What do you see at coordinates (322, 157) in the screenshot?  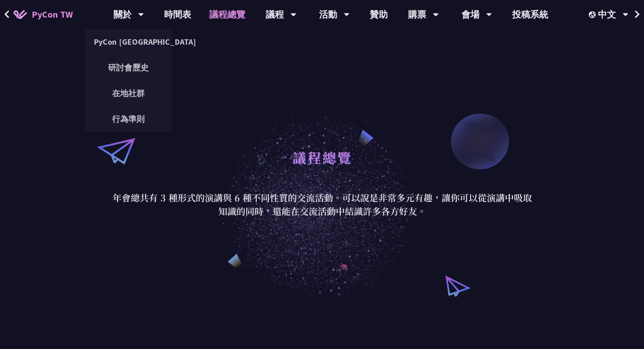 I see `h1: 議程總覽` at bounding box center [322, 157].